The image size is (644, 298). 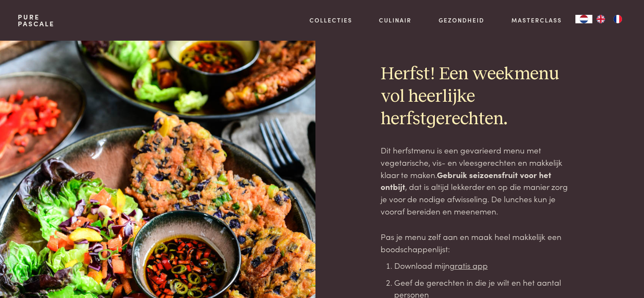 I want to click on aside: Language selected: Nederlands, so click(x=601, y=19).